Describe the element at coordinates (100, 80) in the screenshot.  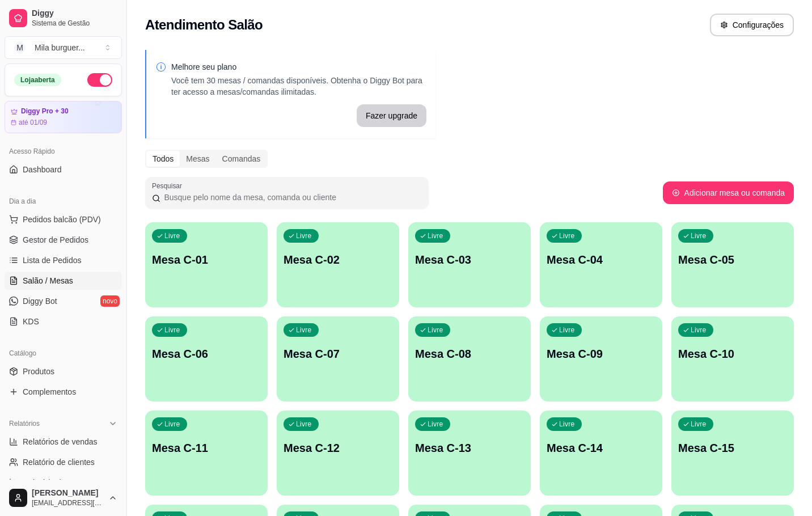
I see `button: Alterar Status` at that location.